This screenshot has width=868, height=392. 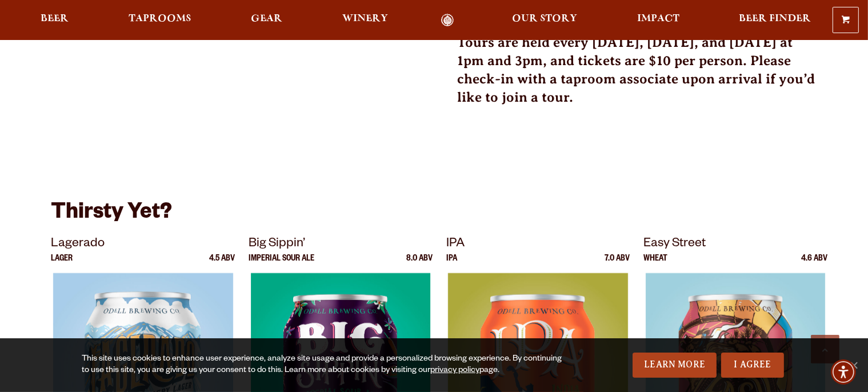 What do you see at coordinates (658, 20) in the screenshot?
I see `a: Impact` at bounding box center [658, 20].